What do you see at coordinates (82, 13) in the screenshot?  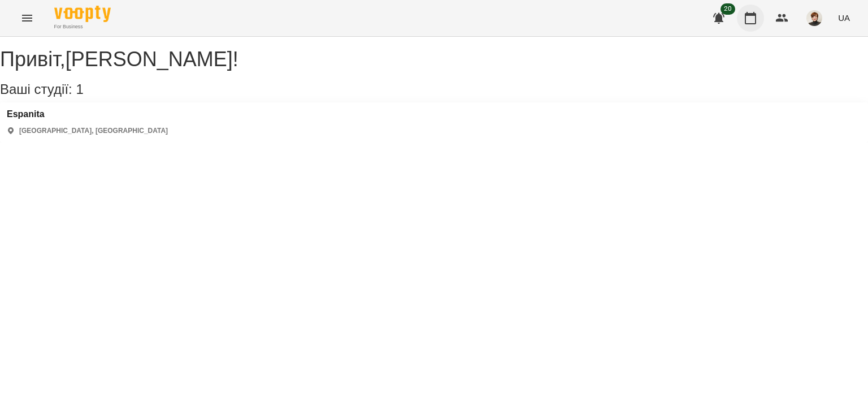 I see `img: Voopty Logo` at bounding box center [82, 13].